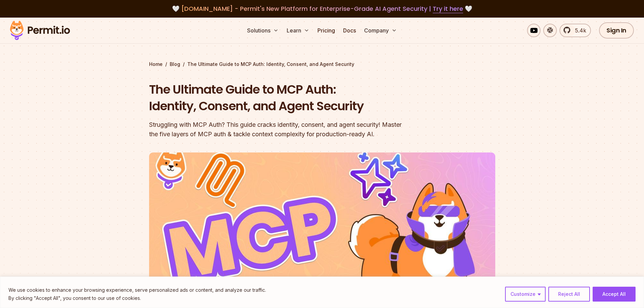 This screenshot has height=308, width=644. What do you see at coordinates (279, 130) in the screenshot?
I see `div: Struggling with MCP Auth? This guide cracks identity, consent, and agent security! Master the fiv...` at bounding box center [279, 130].